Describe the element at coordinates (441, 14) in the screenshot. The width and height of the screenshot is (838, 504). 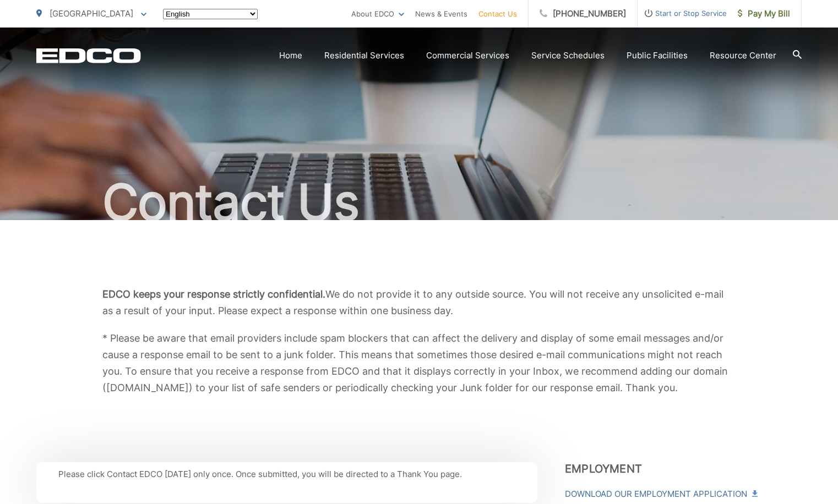
I see `a: News & Events` at that location.